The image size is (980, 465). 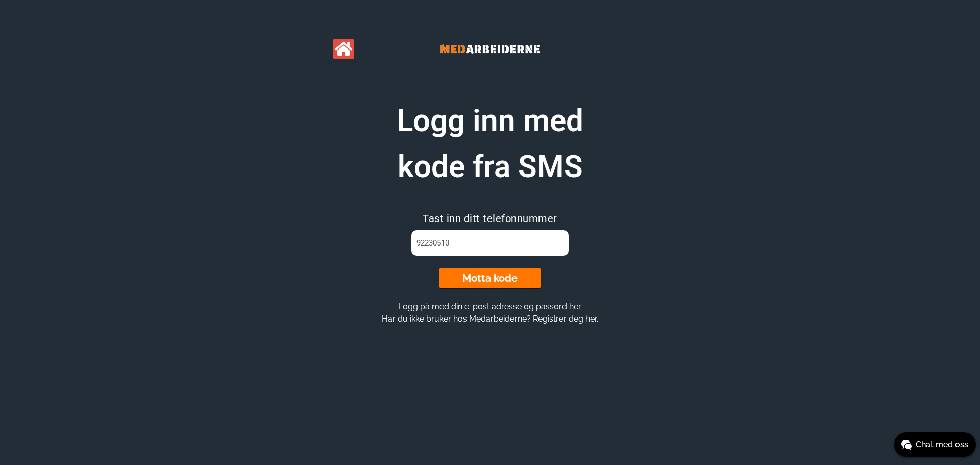 What do you see at coordinates (490, 49) in the screenshot?
I see `img: Banner` at bounding box center [490, 49].